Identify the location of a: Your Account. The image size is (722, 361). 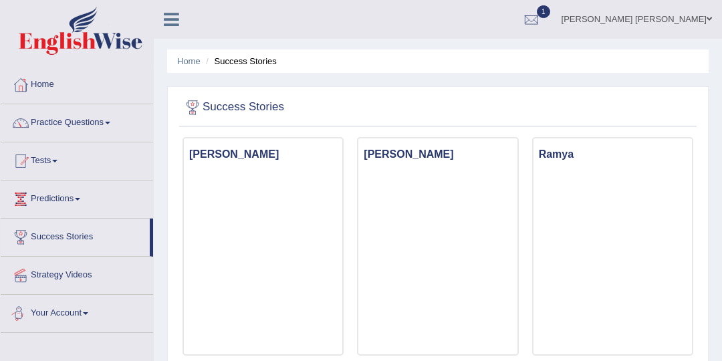
(77, 312).